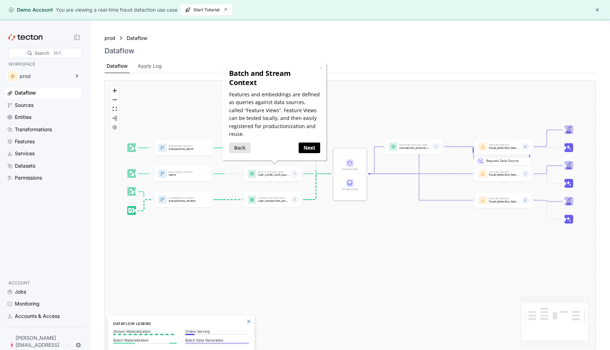 This screenshot has width=610, height=350. What do you see at coordinates (473, 154) in the screenshot?
I see `g: Edge from REQ_featureService:fraud_detection_feature_service:v2 to featureService:fraud_detection...` at bounding box center [473, 154].